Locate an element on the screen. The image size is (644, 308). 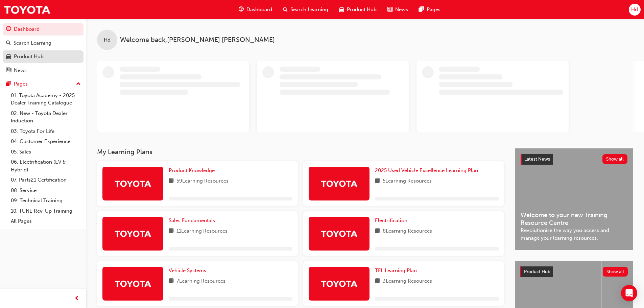
a: TFL Learning Plan is located at coordinates (397, 270).